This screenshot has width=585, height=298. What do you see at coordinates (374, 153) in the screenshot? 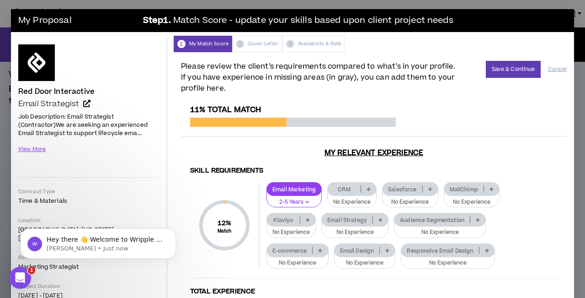
I see `h3: My Relevant Experience` at bounding box center [374, 153].